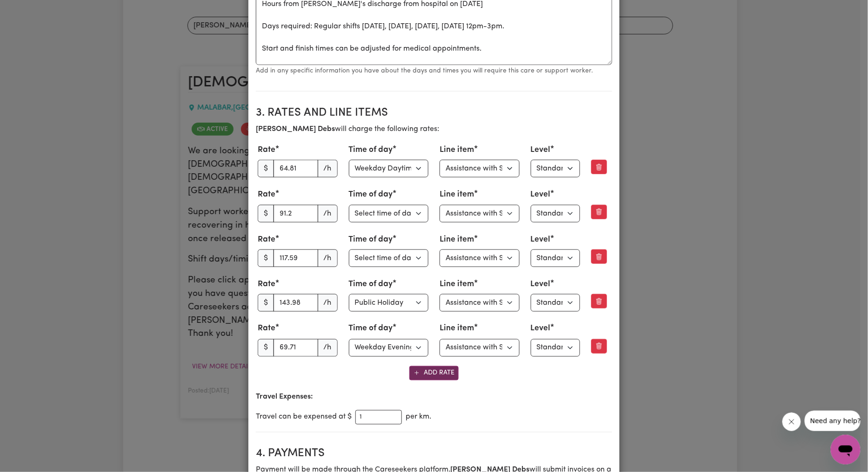 This screenshot has width=868, height=472. What do you see at coordinates (434, 129) in the screenshot?
I see `p: will charge the following rates:` at bounding box center [434, 129].